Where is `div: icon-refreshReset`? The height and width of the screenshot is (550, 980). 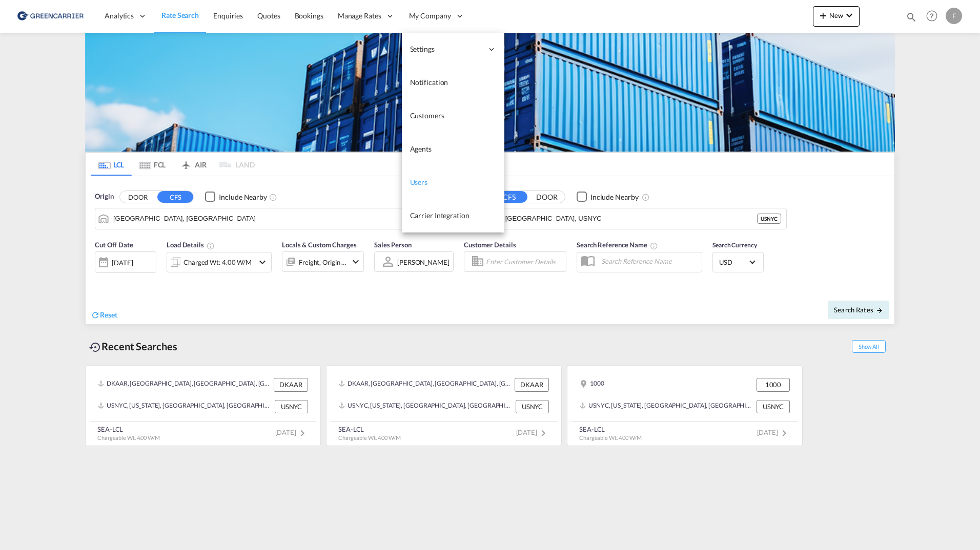 div: icon-refreshReset is located at coordinates (104, 315).